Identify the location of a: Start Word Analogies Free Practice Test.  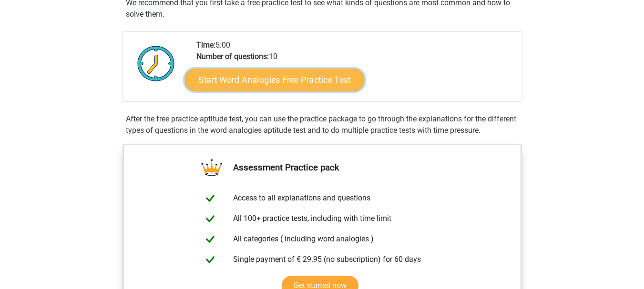
(274, 80).